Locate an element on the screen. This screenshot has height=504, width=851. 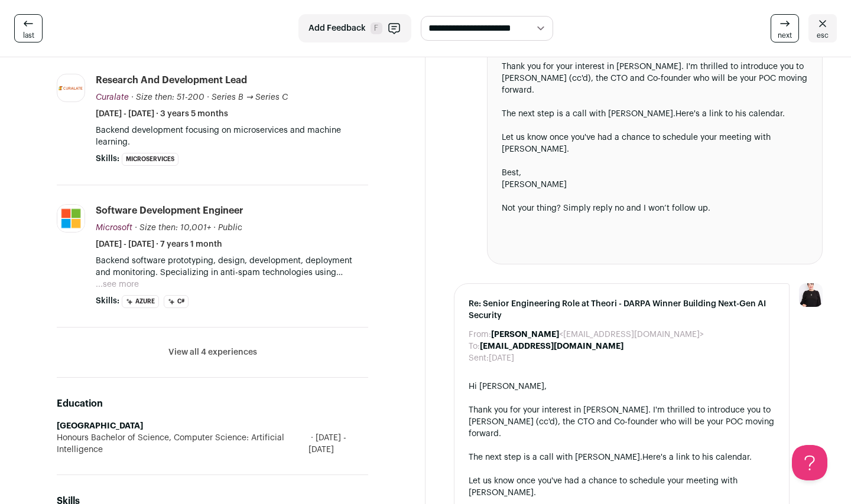
div: Best, is located at coordinates (655, 173).